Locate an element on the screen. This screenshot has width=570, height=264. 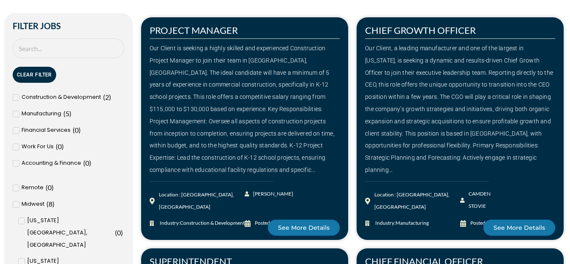
input: Search Job is located at coordinates (68, 48).